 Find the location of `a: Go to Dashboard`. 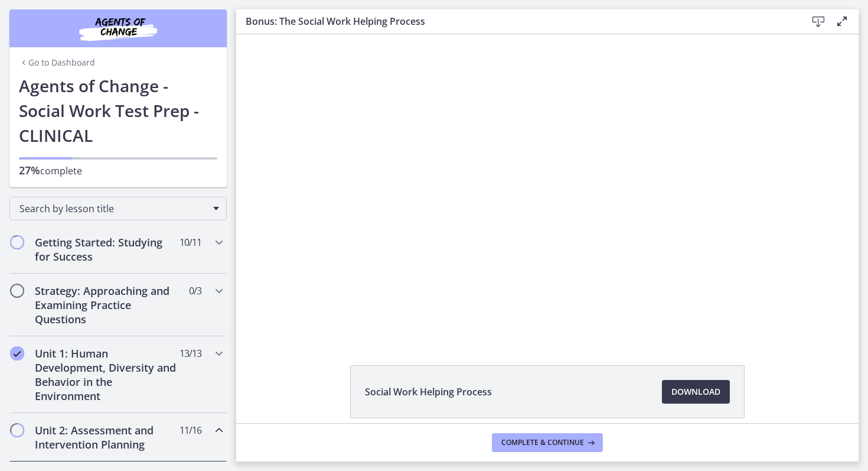

a: Go to Dashboard is located at coordinates (57, 62).